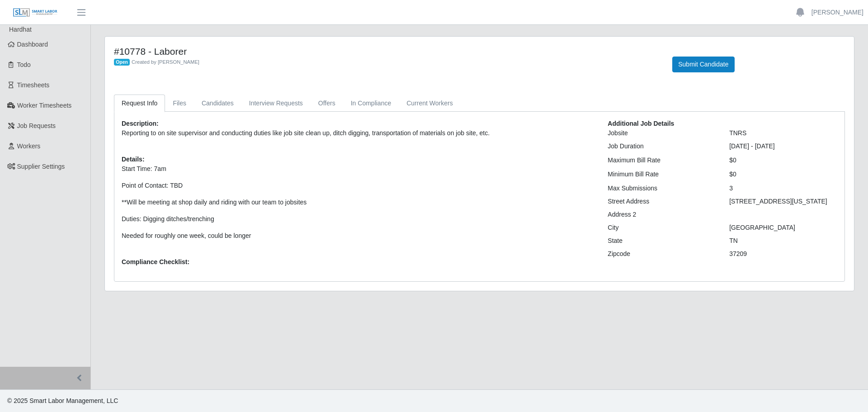 Image resolution: width=868 pixels, height=412 pixels. Describe the element at coordinates (358, 202) in the screenshot. I see `p: **Will be meeting at shop daily and riding with our team to jobsites` at that location.